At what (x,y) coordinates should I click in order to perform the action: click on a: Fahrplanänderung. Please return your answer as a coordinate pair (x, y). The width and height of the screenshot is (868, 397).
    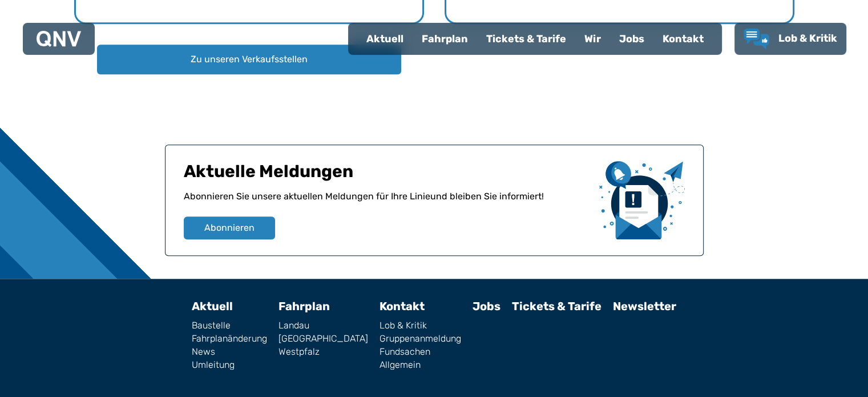
    Looking at the image, I should click on (230, 338).